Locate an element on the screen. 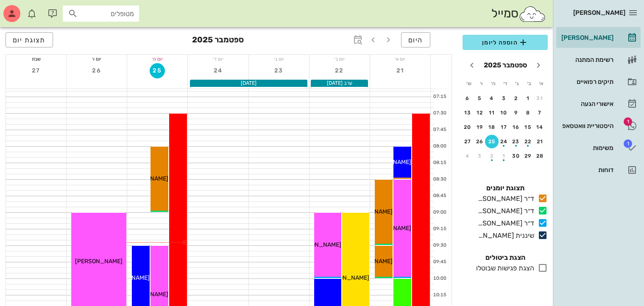 The height and width of the screenshot is (306, 644). div: 11 is located at coordinates (492, 113).